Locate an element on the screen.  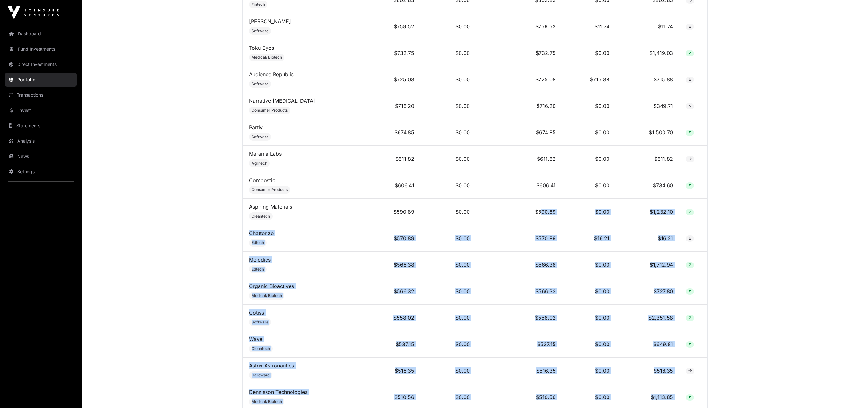
a: Melodics is located at coordinates (260, 260).